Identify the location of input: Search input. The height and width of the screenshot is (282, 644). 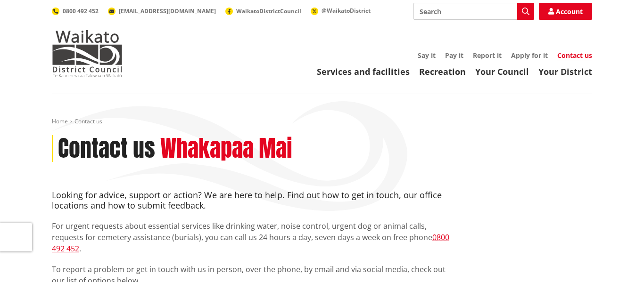
(474, 12).